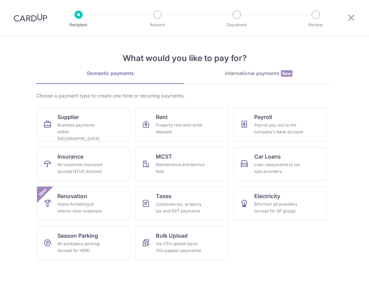 This screenshot has width=369, height=282. What do you see at coordinates (79, 25) in the screenshot?
I see `p: Recipient` at bounding box center [79, 25].